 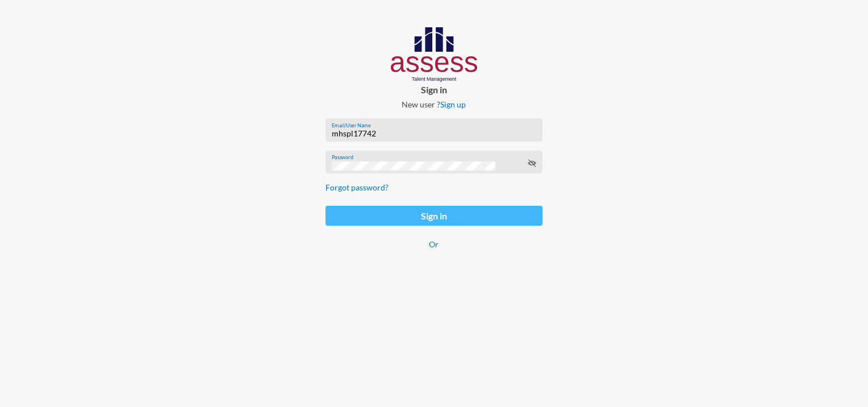 What do you see at coordinates (434, 55) in the screenshot?
I see `img: AssessLogoo.svg` at bounding box center [434, 55].